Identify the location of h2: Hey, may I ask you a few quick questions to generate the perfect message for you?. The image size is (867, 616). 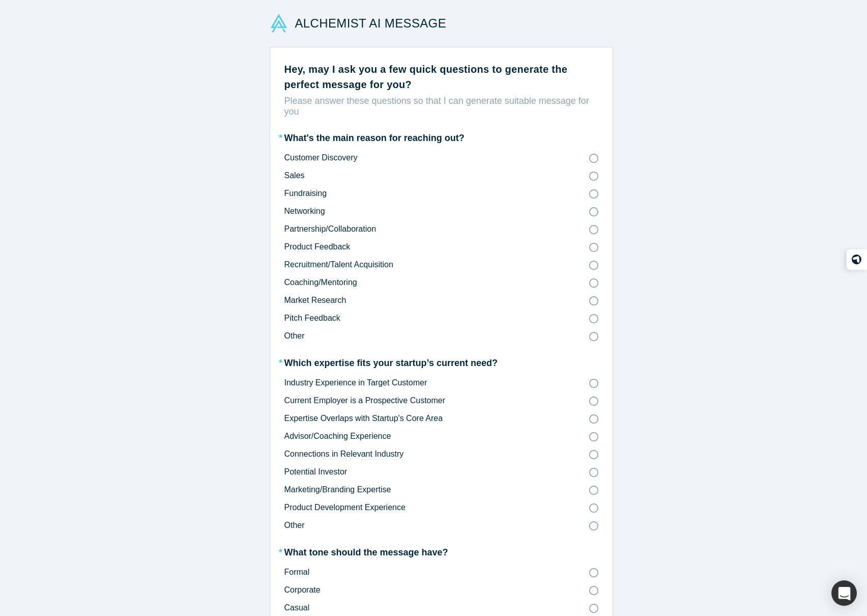
(441, 77).